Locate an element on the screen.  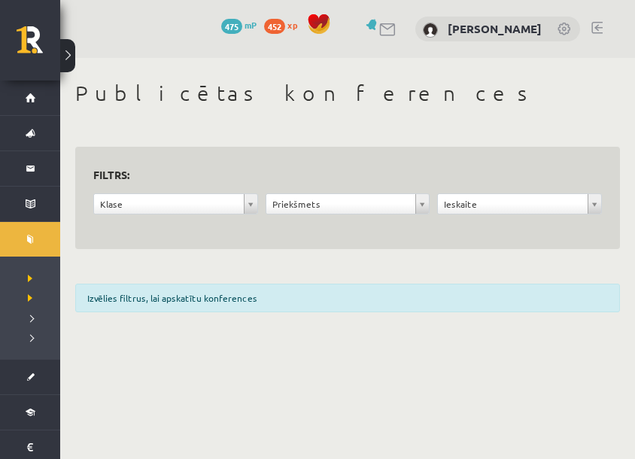
div: Izvēlies filtrus, lai apskatītu konferences is located at coordinates (347, 298).